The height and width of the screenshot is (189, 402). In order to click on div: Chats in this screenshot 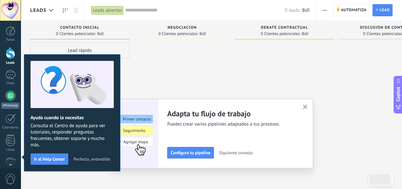, I will do `click(10, 83)`.